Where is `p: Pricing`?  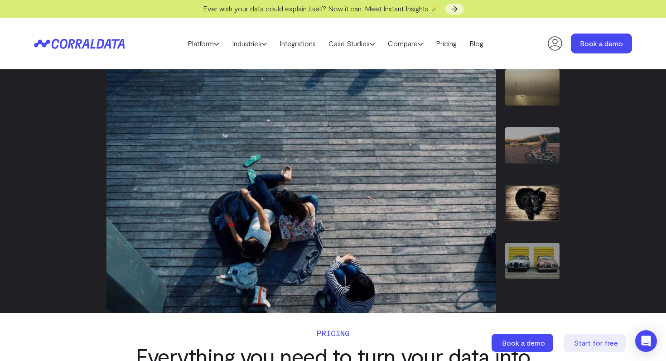 p: Pricing is located at coordinates (333, 333).